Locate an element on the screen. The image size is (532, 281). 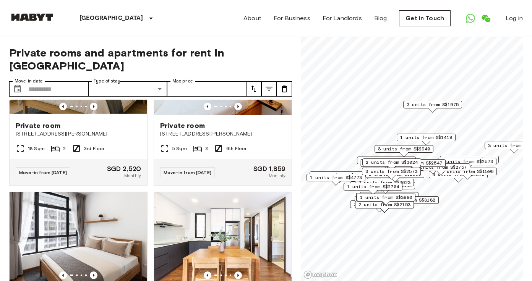
span: 3 units from S$2573 is located at coordinates (391, 172).